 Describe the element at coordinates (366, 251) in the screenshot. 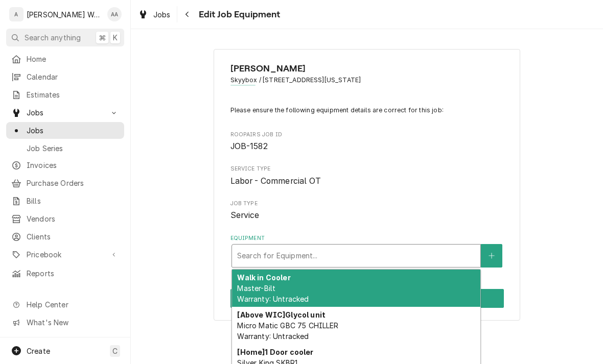

I see `div: Equipment` at that location.